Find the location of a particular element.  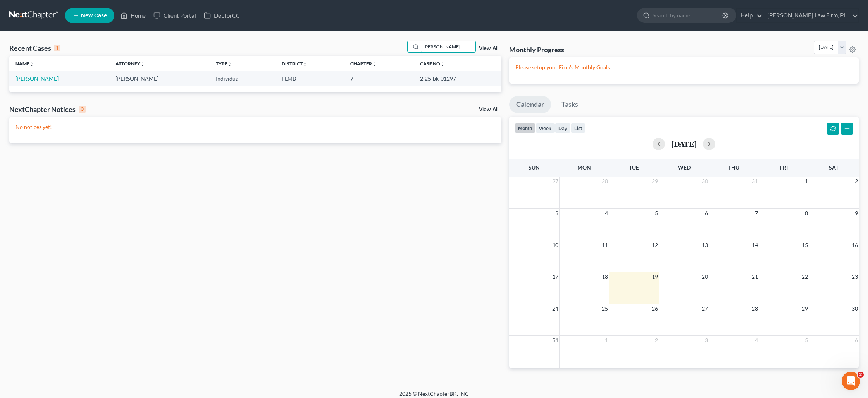

p: Please setup your Firm's Monthly Goals is located at coordinates (684, 67).